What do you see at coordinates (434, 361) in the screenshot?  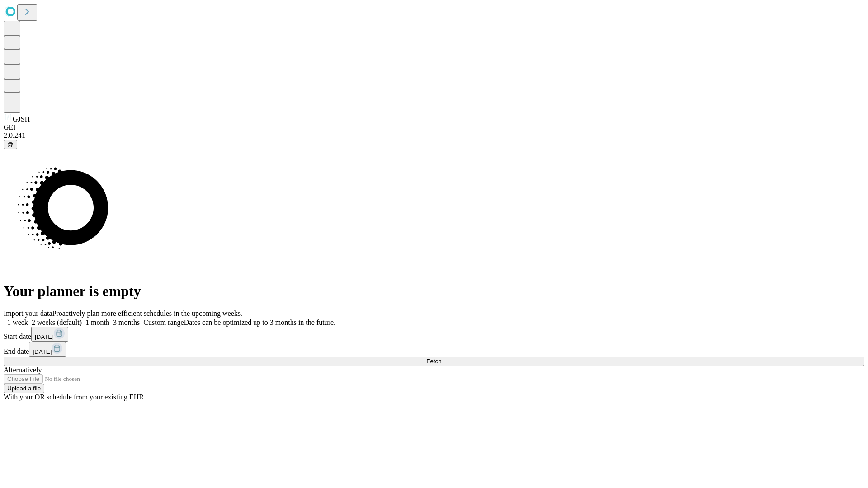 I see `button: Fetch` at bounding box center [434, 361].